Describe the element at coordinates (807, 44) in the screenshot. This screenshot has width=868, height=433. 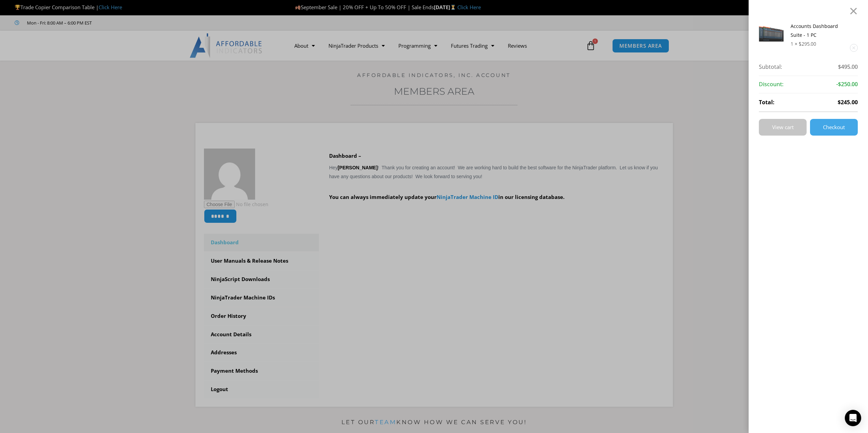
I see `bdi: 295.00` at that location.